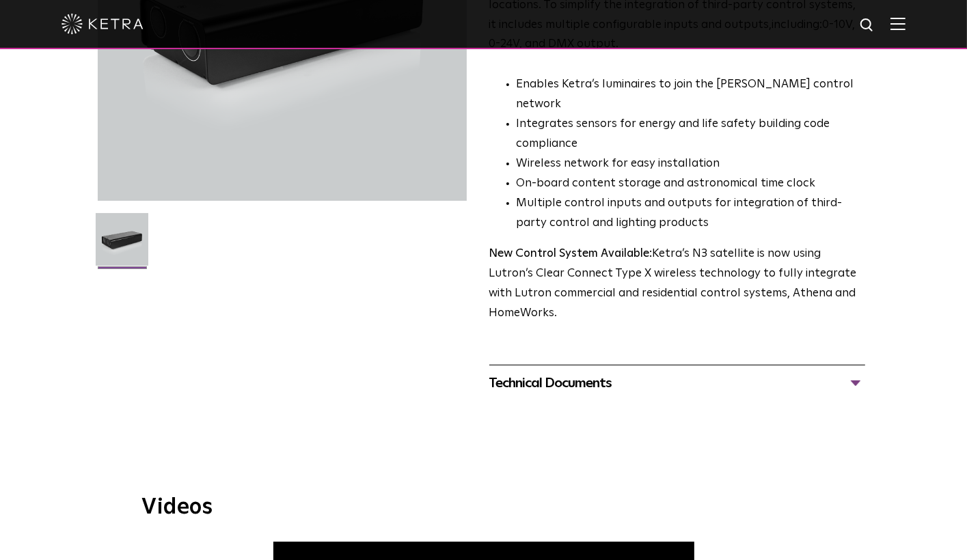  What do you see at coordinates (692, 214) in the screenshot?
I see `li: Multiple control inputs and outputs for integration of third-party control and lighting products` at bounding box center [692, 214].